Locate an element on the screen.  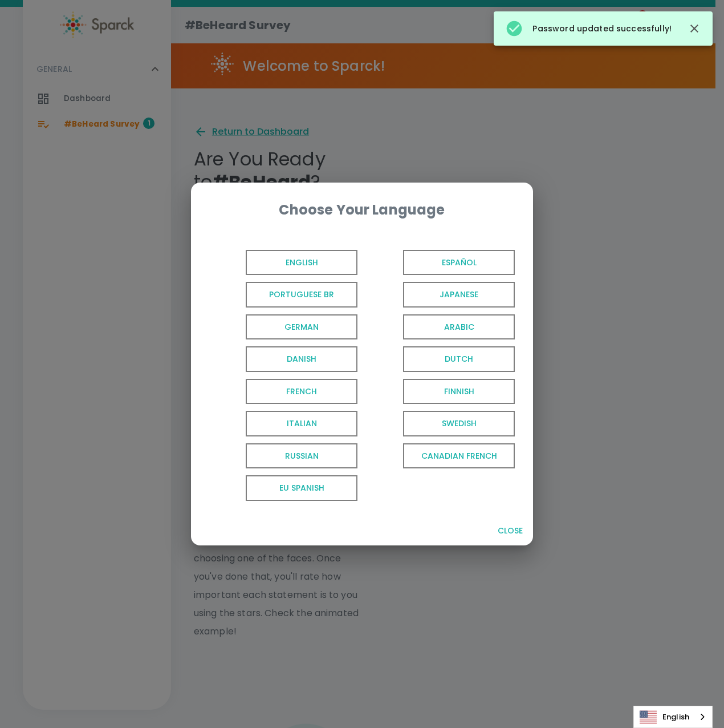
button: Danish is located at coordinates (284, 359).